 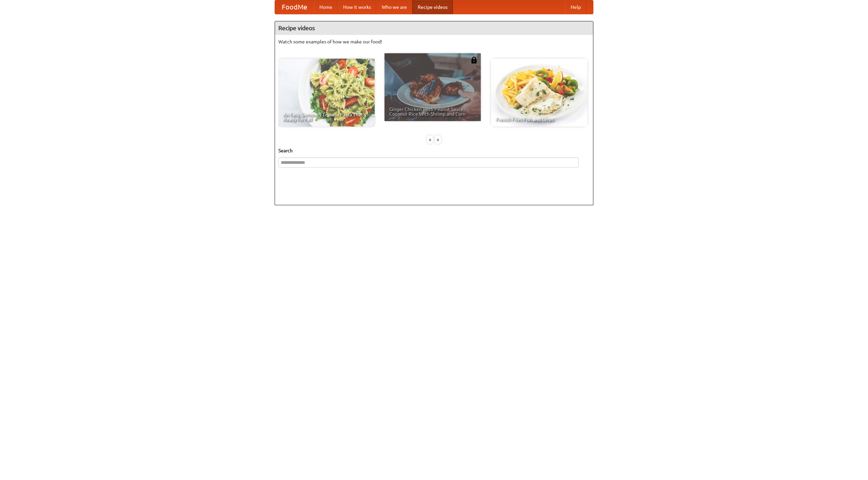 I want to click on a: Who we are, so click(x=394, y=7).